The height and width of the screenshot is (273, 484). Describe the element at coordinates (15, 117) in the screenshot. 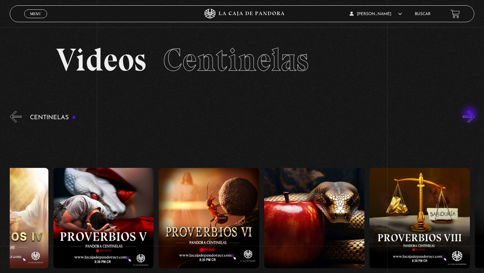

I see `button: Previous` at that location.